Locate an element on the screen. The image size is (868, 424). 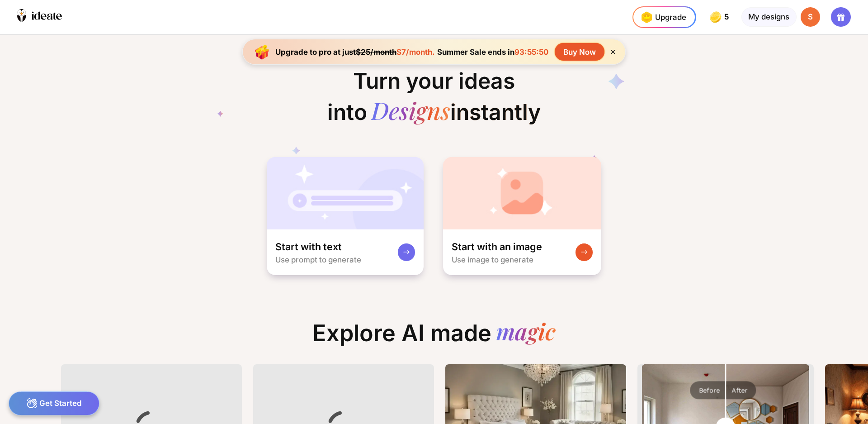
span: $25/month is located at coordinates (376, 52).